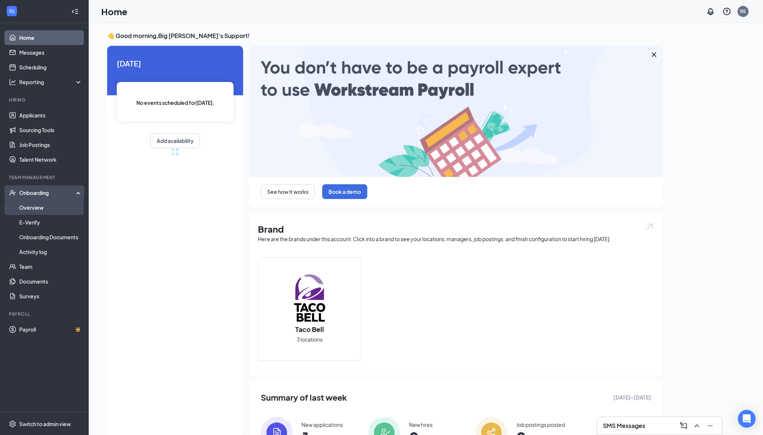 The height and width of the screenshot is (435, 763). I want to click on a: Job Postings, so click(51, 145).